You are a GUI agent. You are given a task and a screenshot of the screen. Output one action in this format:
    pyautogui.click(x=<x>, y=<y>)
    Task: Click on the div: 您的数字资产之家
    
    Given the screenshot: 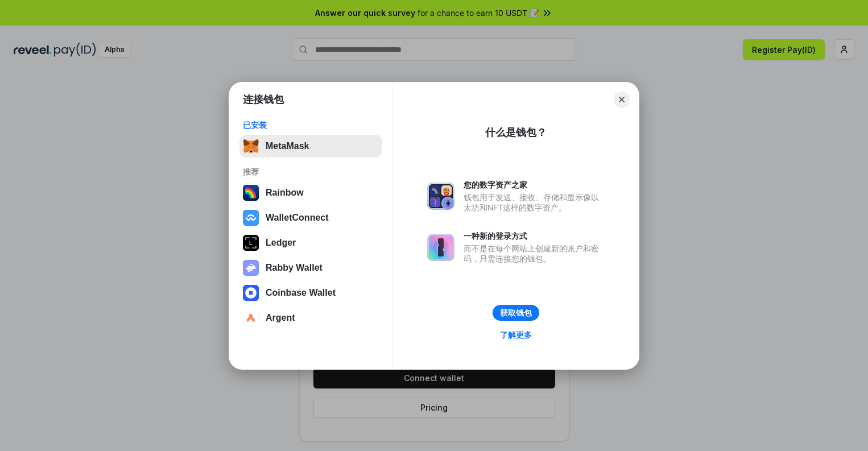 What is the action you would take?
    pyautogui.click(x=534, y=185)
    